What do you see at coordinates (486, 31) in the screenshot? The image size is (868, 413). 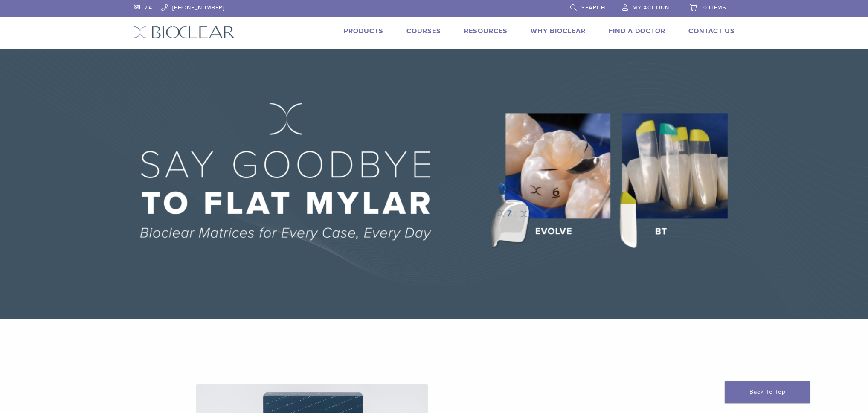 I see `a: Resources` at bounding box center [486, 31].